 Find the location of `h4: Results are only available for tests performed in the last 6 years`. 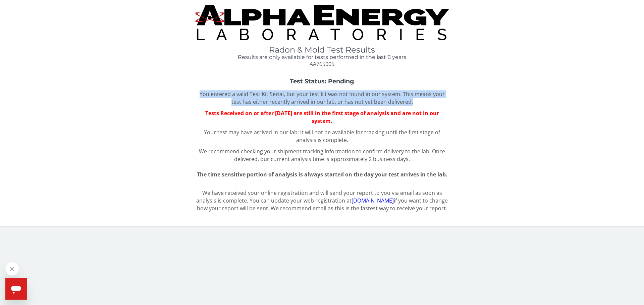

h4: Results are only available for tests performed in the last 6 years is located at coordinates (322, 57).